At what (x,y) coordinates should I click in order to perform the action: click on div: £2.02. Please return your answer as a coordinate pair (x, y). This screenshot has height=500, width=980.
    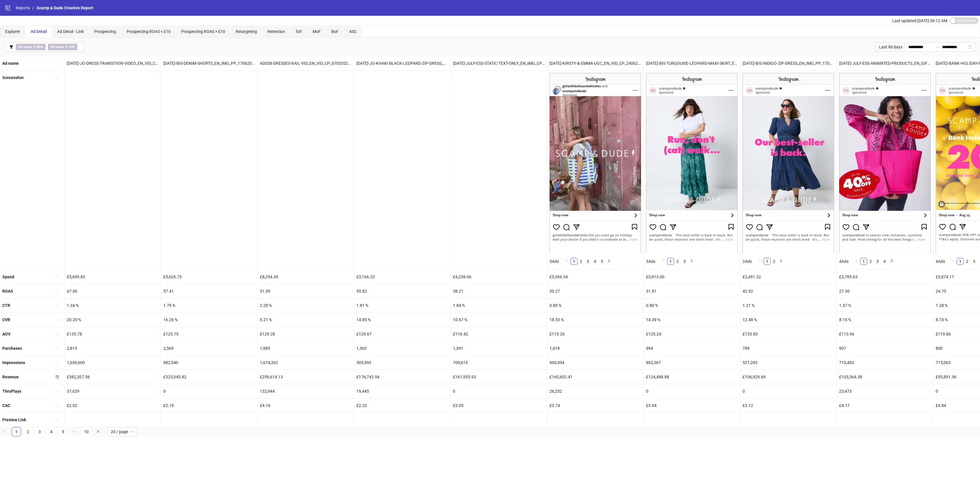
    Looking at the image, I should click on (112, 406).